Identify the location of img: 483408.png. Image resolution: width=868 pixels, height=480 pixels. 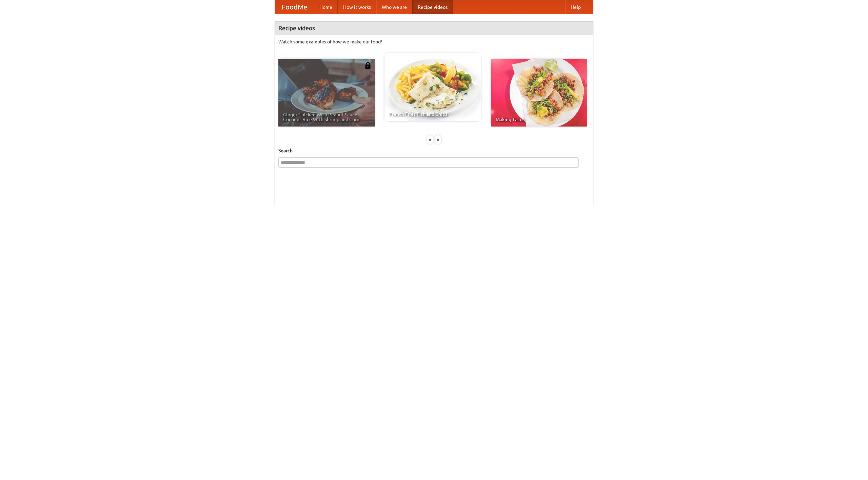
(368, 65).